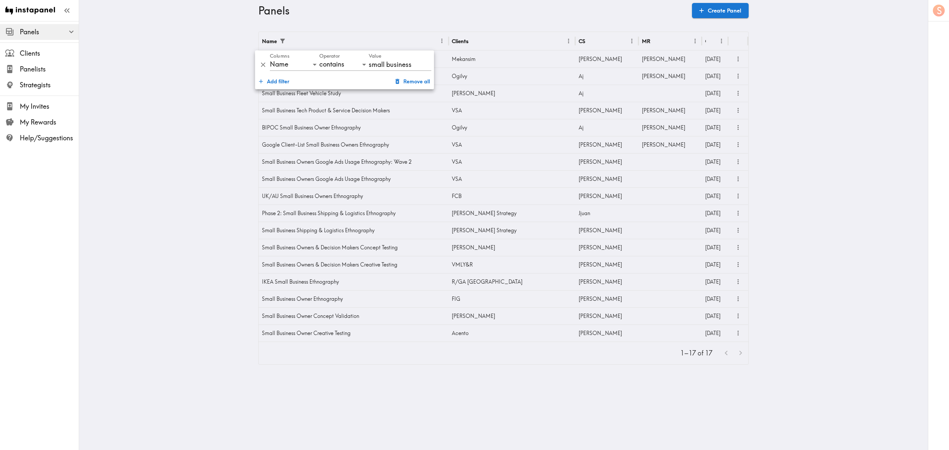 This screenshot has width=949, height=450. Describe the element at coordinates (460, 41) in the screenshot. I see `div: Clients` at that location.